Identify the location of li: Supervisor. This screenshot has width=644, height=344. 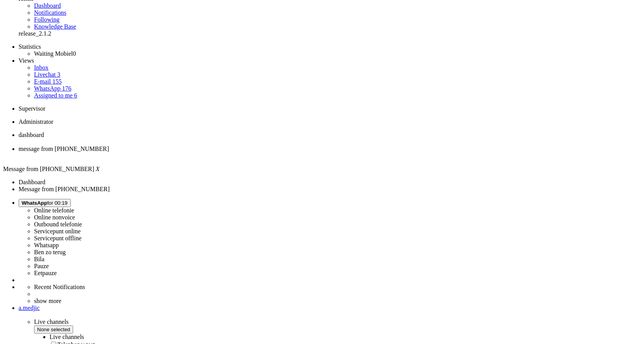
(329, 109).